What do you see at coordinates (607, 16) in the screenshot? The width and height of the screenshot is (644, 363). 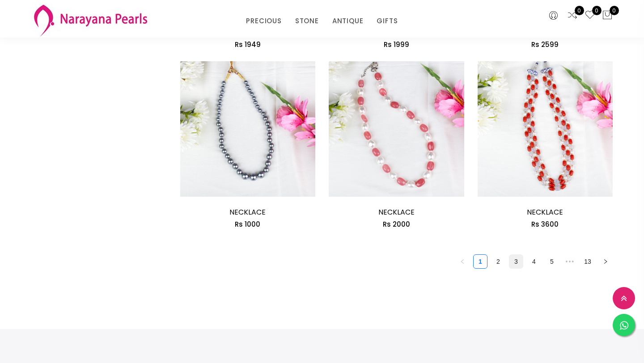 I see `button: 0` at bounding box center [607, 16].